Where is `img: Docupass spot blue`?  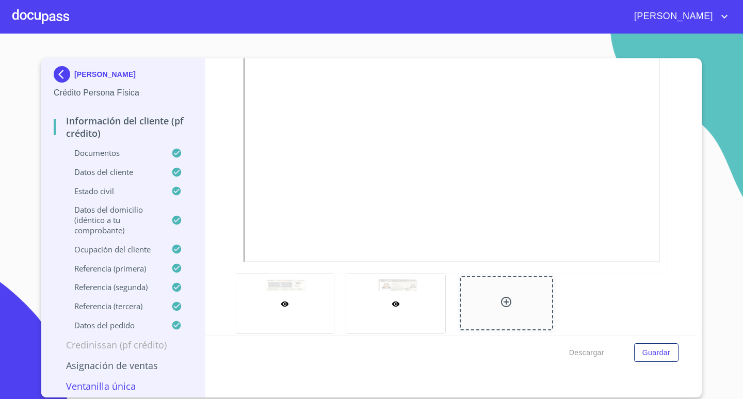 img: Docupass spot blue is located at coordinates (64, 74).